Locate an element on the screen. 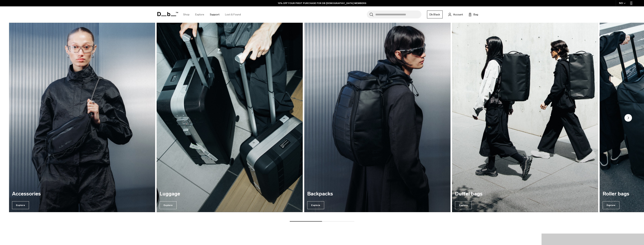  span: Account is located at coordinates (458, 14).